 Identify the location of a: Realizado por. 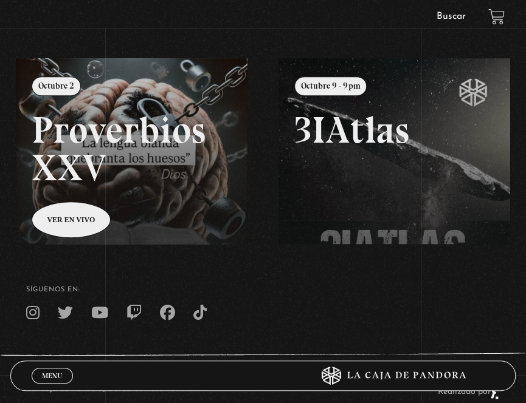
(469, 392).